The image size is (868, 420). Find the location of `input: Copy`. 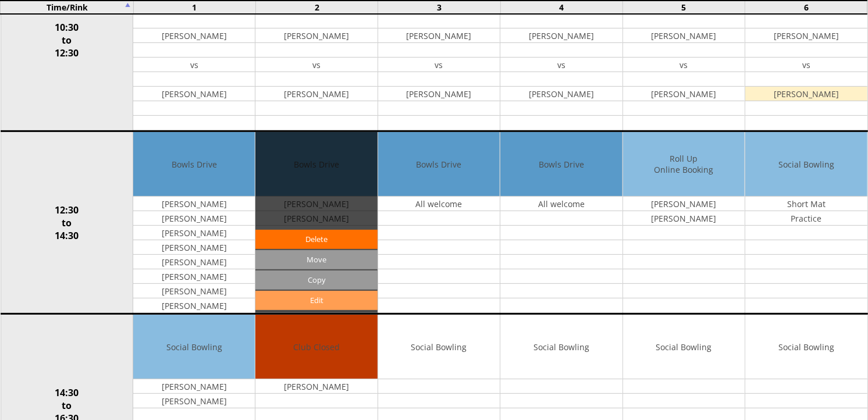

input: Copy is located at coordinates (315, 279).